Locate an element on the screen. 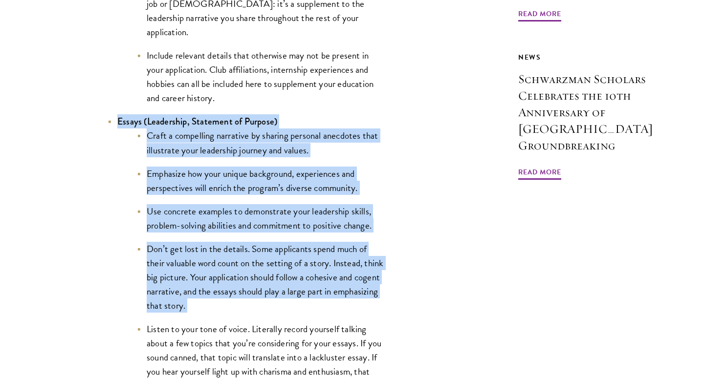 This screenshot has width=704, height=380. li: Emphasize how your unique background, experiences and perspectives will enrich the program’s dive... is located at coordinates (261, 181).